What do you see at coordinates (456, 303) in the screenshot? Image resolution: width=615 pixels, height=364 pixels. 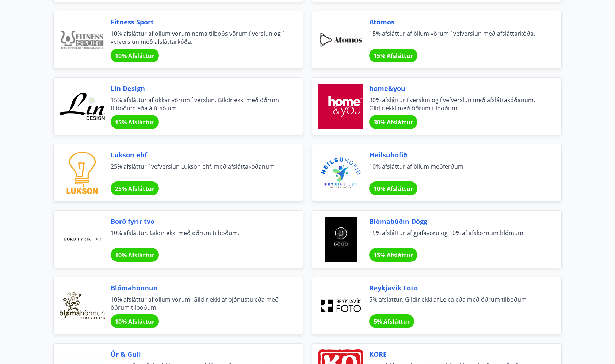 I see `span: 5% afsláttur. Gildir ekki af Leica eða með öðrum tilboðum` at bounding box center [456, 303].